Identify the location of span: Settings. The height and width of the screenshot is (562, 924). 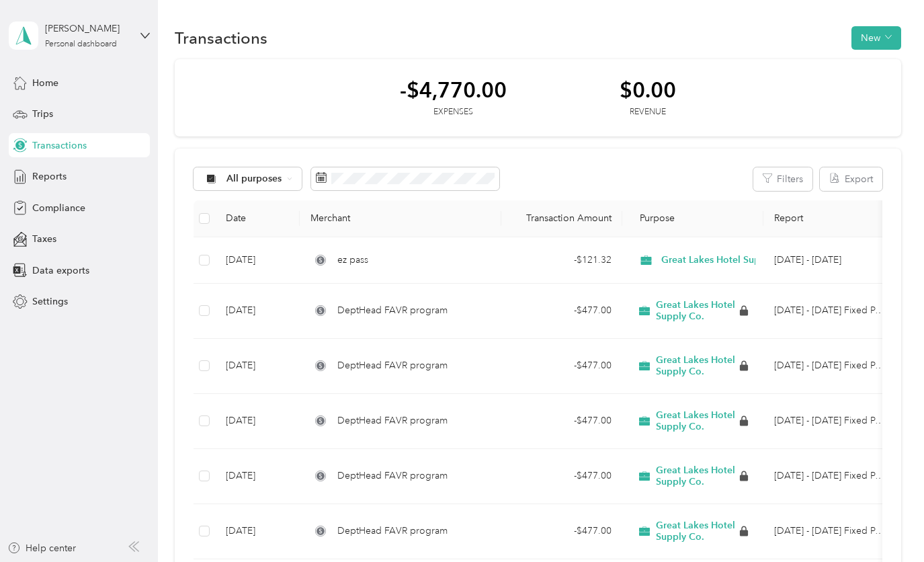
(50, 301).